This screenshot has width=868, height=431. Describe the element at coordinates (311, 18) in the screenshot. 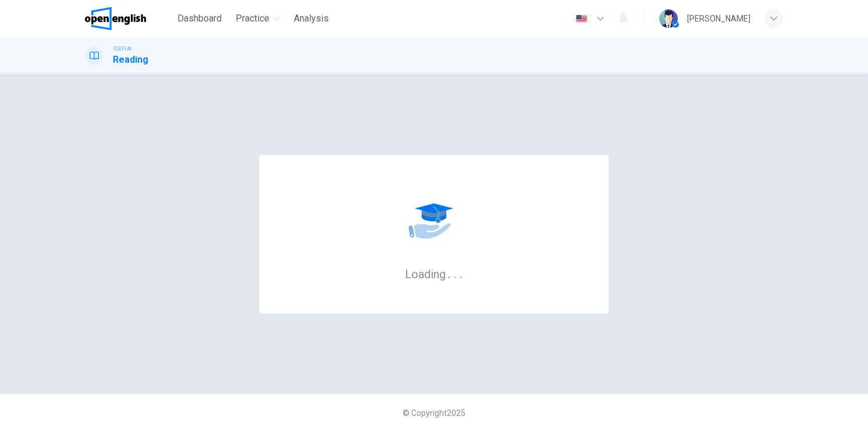

I see `span: Analysis` at that location.